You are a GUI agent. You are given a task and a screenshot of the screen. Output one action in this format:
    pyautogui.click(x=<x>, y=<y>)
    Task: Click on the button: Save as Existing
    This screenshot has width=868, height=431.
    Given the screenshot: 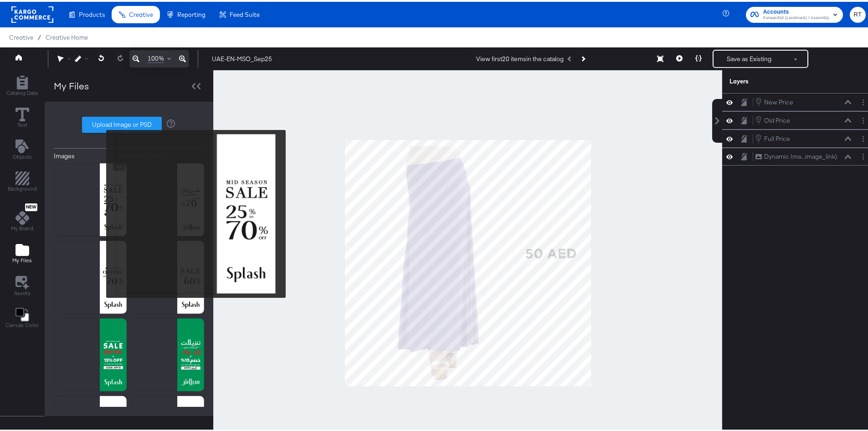 What is the action you would take?
    pyautogui.click(x=750, y=57)
    